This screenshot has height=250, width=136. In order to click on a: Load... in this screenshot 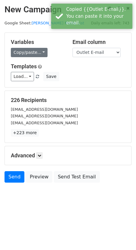, I will do `click(22, 76)`.